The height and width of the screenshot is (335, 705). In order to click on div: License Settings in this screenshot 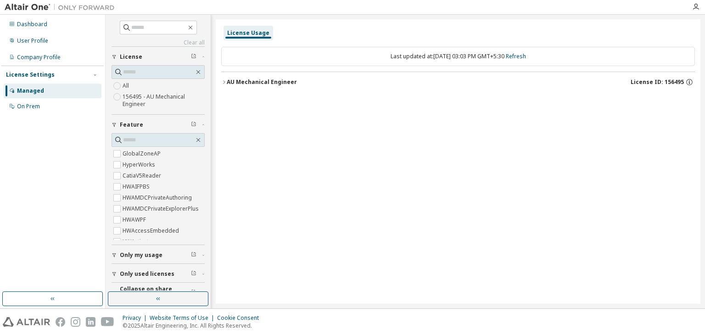, I will do `click(30, 75)`.